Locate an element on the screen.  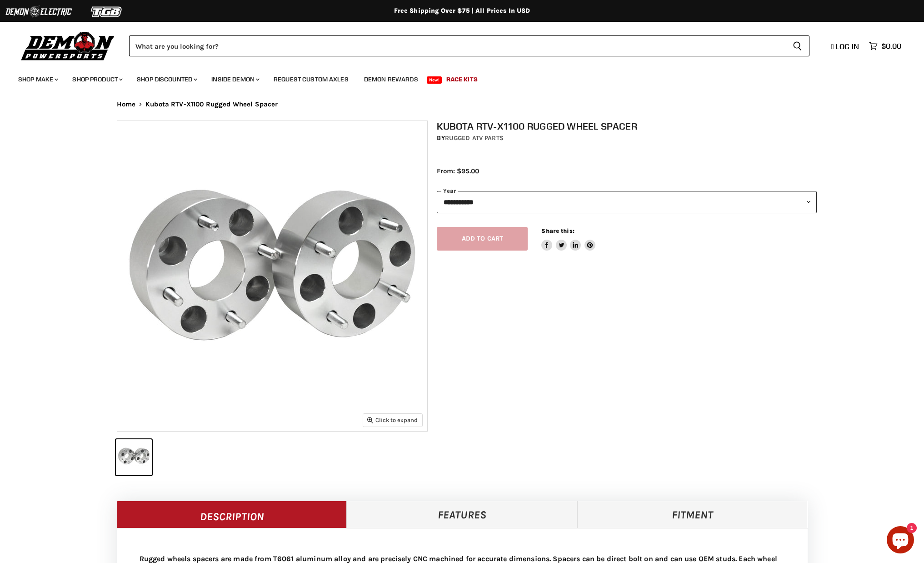
span: New! is located at coordinates (435, 80).